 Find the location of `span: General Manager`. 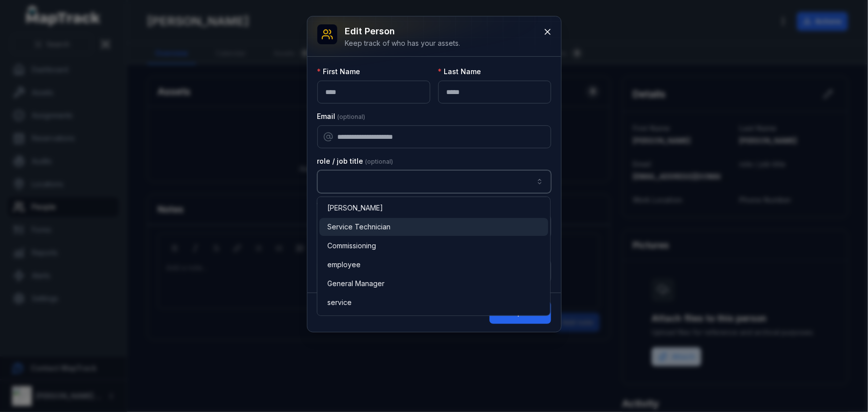

span: General Manager is located at coordinates (356, 284).